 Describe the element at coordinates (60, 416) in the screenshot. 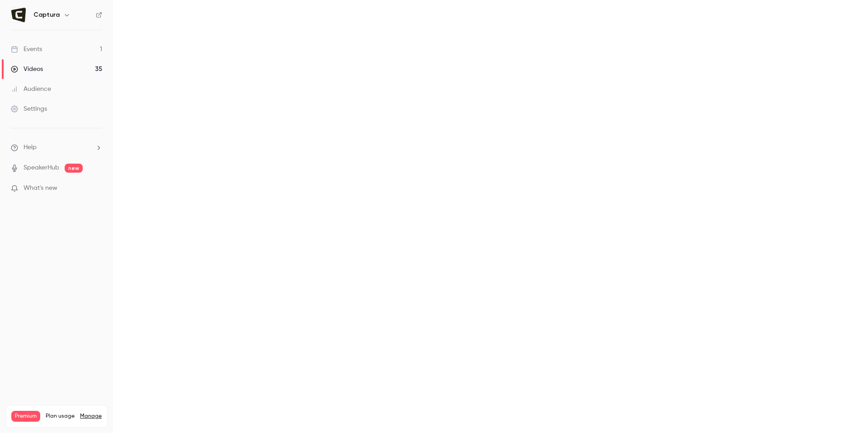

I see `span: Plan usage` at that location.